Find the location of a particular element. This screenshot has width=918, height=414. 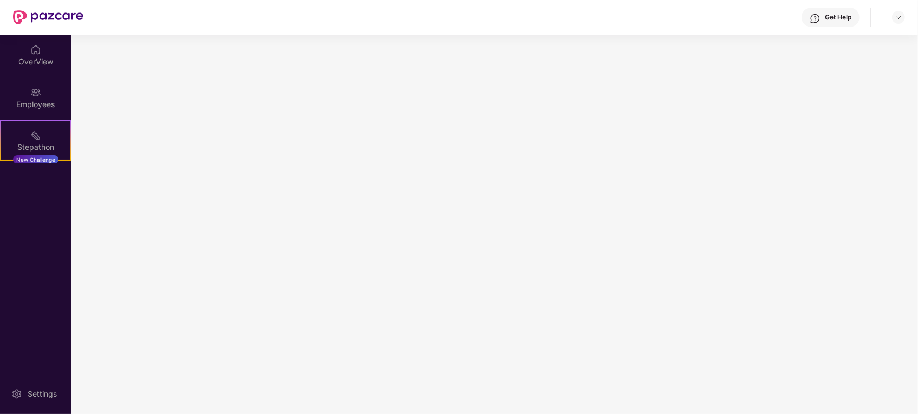

div: Settings is located at coordinates (42, 394).